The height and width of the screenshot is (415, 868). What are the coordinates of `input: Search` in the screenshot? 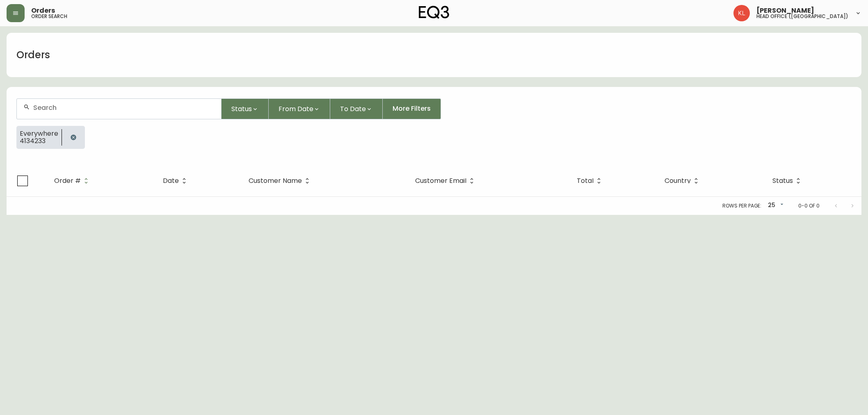 It's located at (123, 108).